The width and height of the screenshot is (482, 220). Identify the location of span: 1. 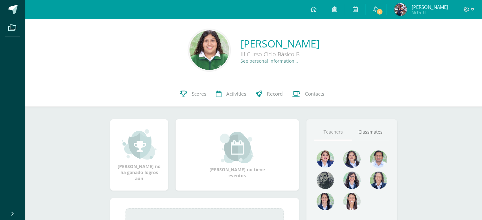
(379, 12).